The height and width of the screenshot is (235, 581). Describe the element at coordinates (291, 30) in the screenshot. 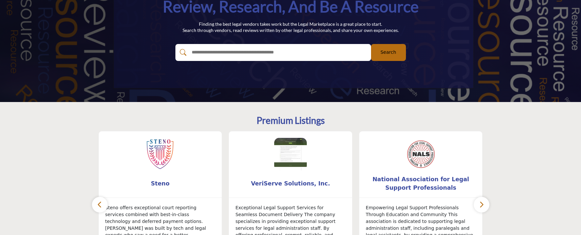

I see `p: Search through vendors, read reviews written by other legal professionals, and share your own exp...` at that location.